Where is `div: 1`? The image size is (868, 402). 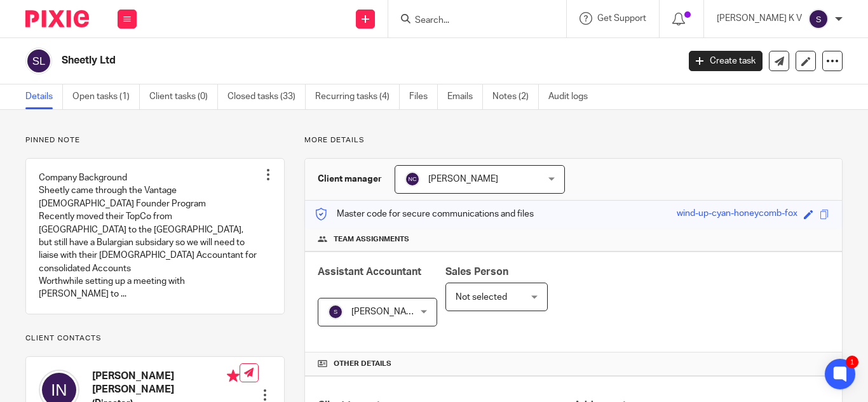 div: 1 is located at coordinates (852, 362).